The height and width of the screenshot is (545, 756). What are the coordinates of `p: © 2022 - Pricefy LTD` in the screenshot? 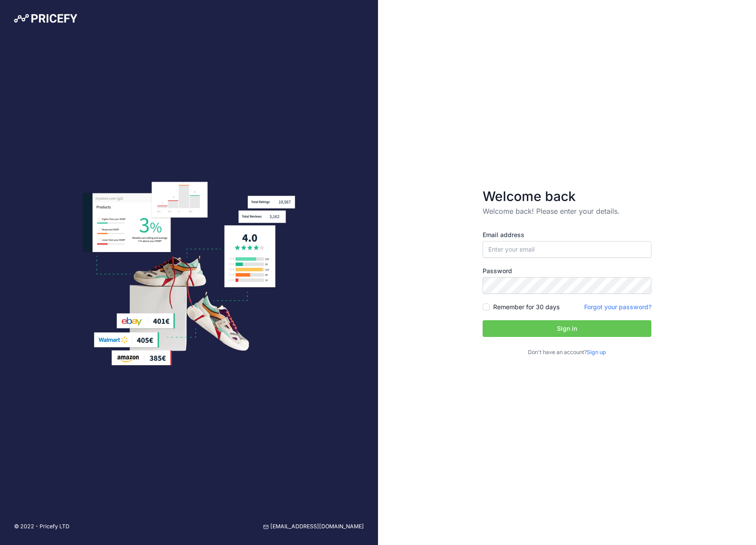 It's located at (42, 526).